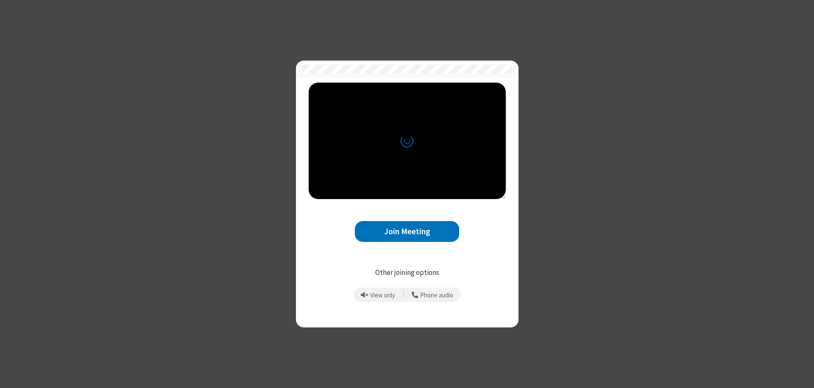  What do you see at coordinates (382, 295) in the screenshot?
I see `span: View only` at bounding box center [382, 295].